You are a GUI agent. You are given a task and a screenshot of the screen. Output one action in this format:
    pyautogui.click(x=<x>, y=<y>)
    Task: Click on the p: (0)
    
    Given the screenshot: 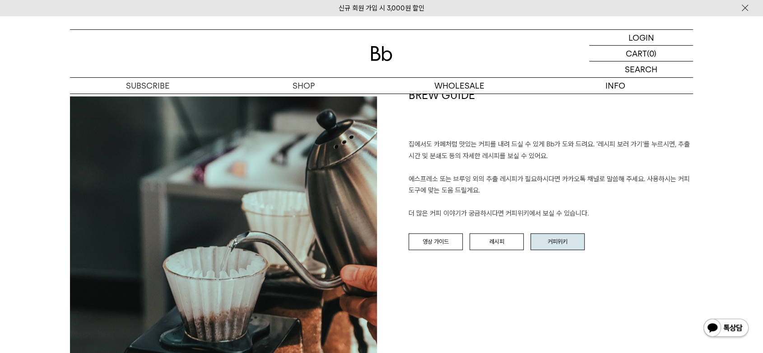 What is the action you would take?
    pyautogui.click(x=652, y=53)
    